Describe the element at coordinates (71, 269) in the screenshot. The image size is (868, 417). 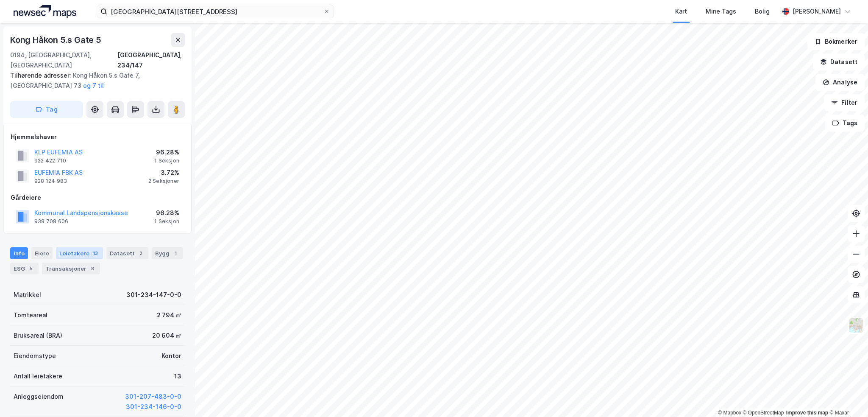
I see `div: Transaksjoner` at that location.